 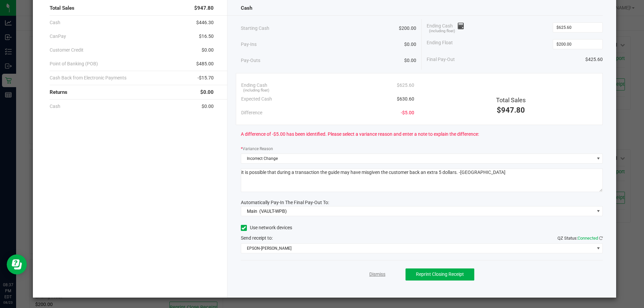 What do you see at coordinates (206, 36) in the screenshot?
I see `span: $16.50` at bounding box center [206, 36].